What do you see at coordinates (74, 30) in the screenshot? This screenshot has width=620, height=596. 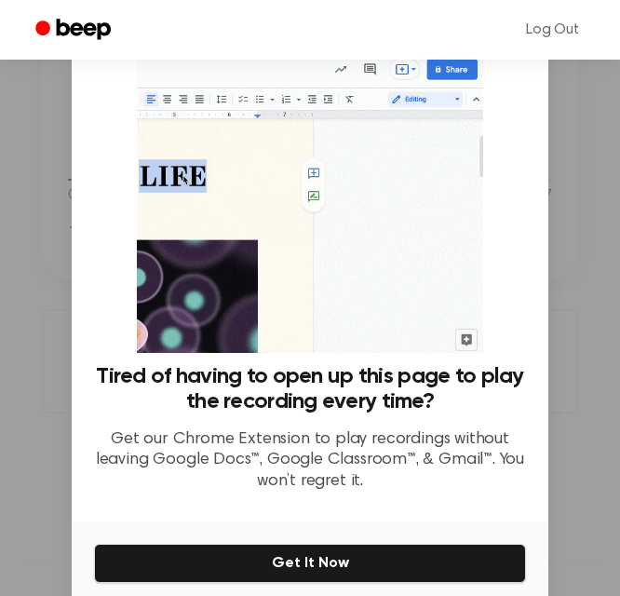 I see `a: Beep` at bounding box center [74, 30].